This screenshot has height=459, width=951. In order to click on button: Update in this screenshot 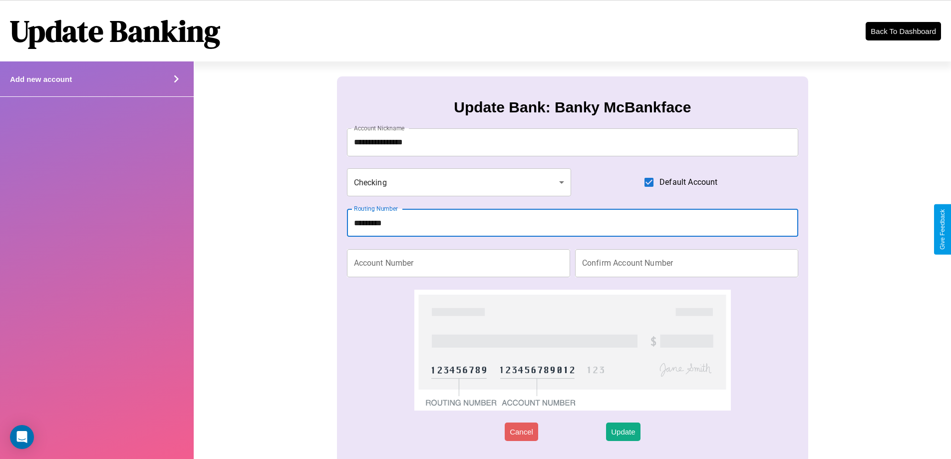, I will do `click(623, 431)`.